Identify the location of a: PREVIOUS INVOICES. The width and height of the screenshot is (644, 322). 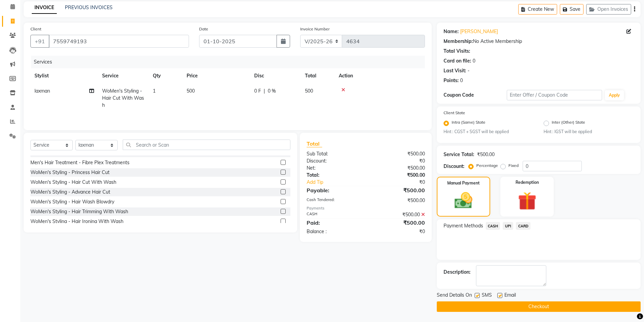
(89, 8).